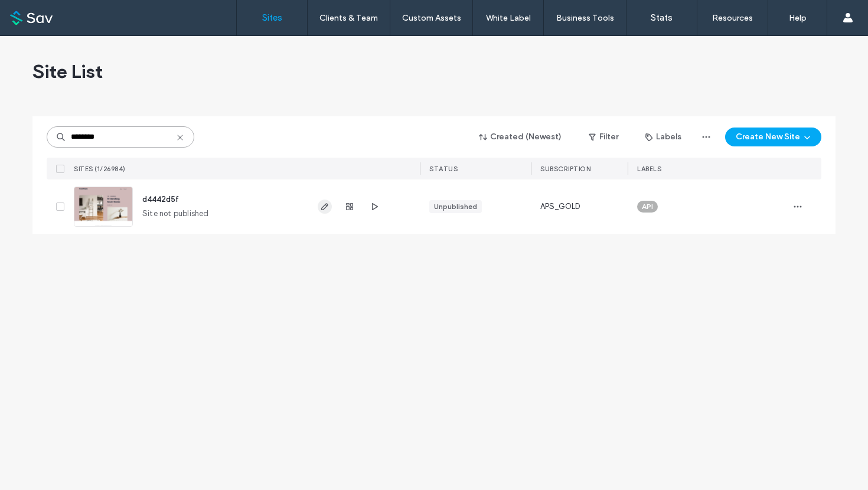  I want to click on label: White Label, so click(508, 18).